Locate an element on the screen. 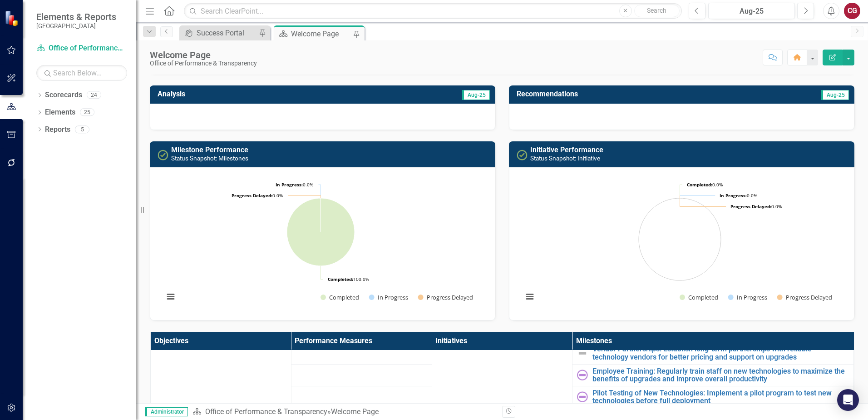 This screenshot has height=420, width=868. text: 100.0% is located at coordinates (348, 279).